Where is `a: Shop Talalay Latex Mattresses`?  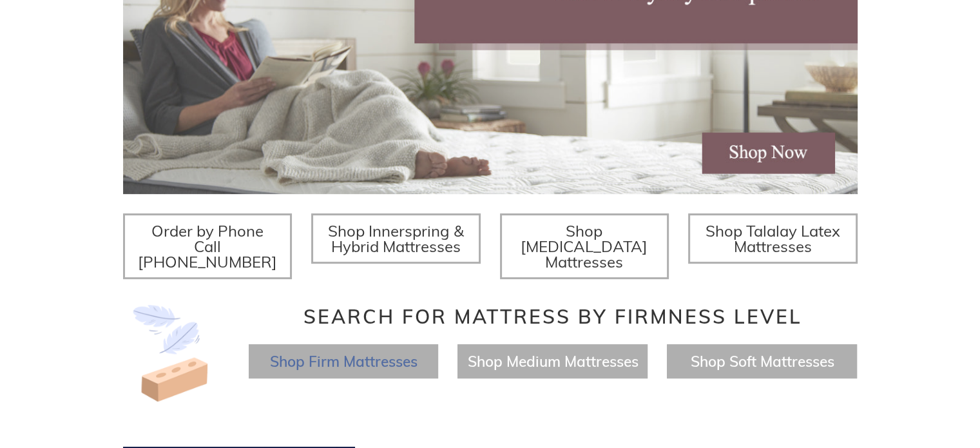
a: Shop Talalay Latex Mattresses is located at coordinates (773, 238).